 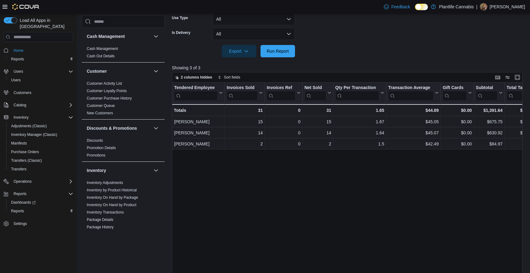 What do you see at coordinates (415, 10) in the screenshot?
I see `span: Dark Mode` at bounding box center [415, 10].